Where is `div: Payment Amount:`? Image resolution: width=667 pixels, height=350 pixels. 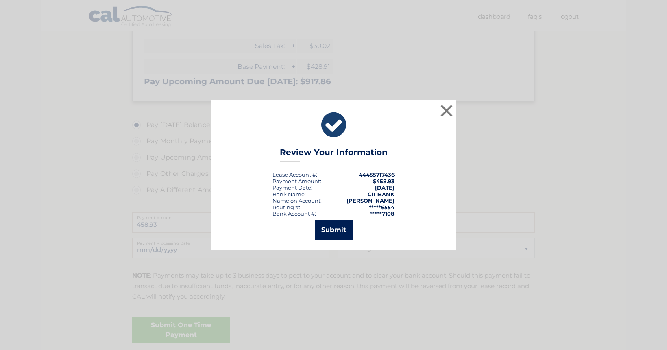
div: Payment Amount: is located at coordinates (297, 181).